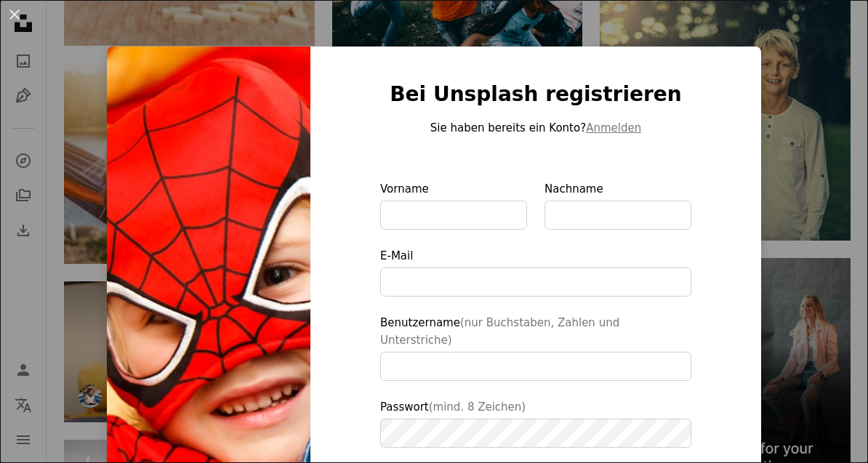 The width and height of the screenshot is (868, 463). What do you see at coordinates (536, 423) in the screenshot?
I see `label: Passwort` at bounding box center [536, 423].